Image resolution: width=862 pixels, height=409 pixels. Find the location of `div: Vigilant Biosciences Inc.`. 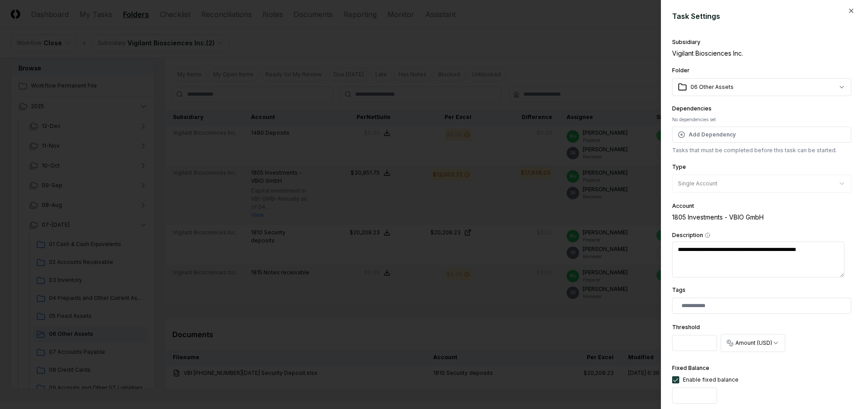

div: Vigilant Biosciences Inc. is located at coordinates (762, 53).